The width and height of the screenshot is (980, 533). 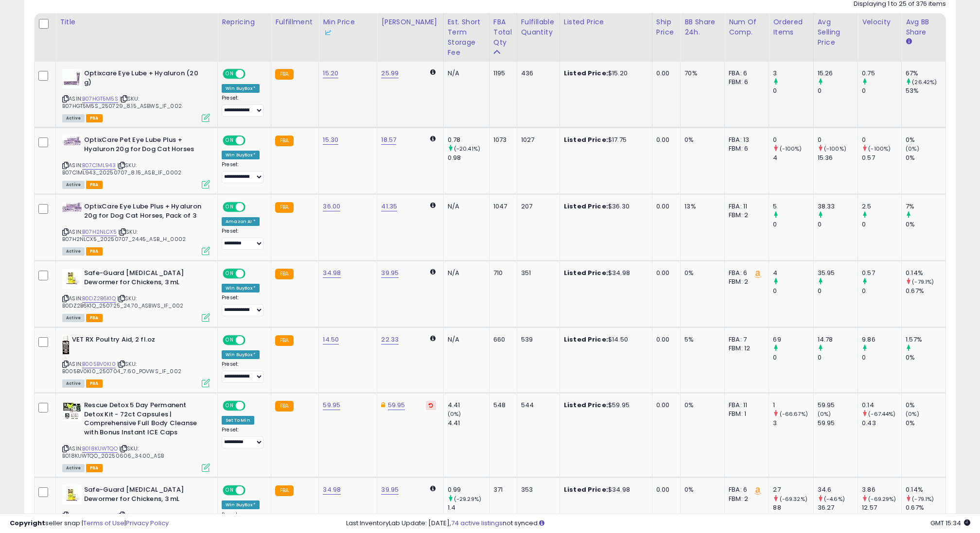 What do you see at coordinates (477, 522) in the screenshot?
I see `a: 74 active listings` at bounding box center [477, 522].